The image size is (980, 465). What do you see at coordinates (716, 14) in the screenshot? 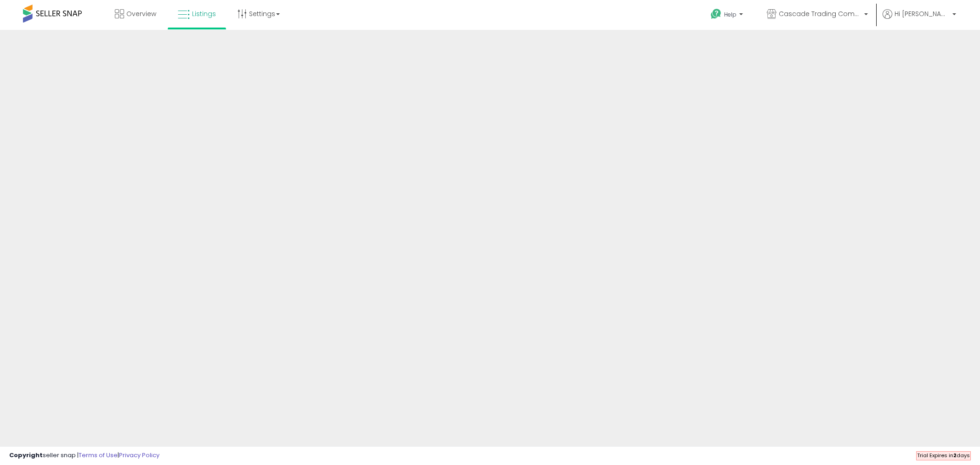
I see `i: Get Help` at bounding box center [716, 14].